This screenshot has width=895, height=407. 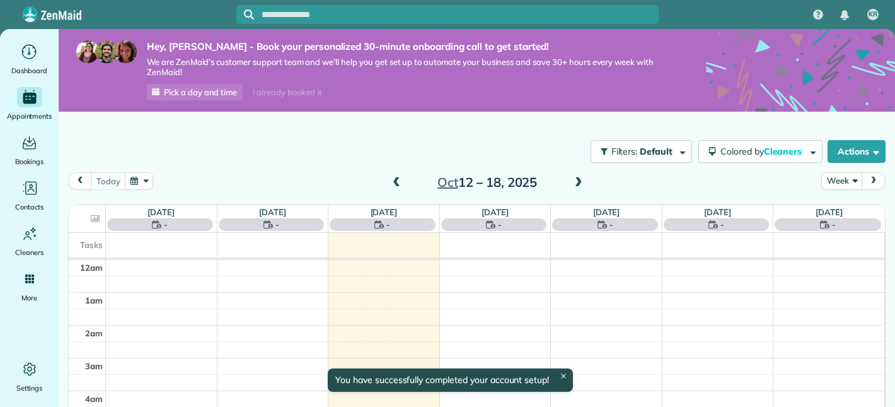 I want to click on div: You have successfully completed your account setup!, so click(x=450, y=379).